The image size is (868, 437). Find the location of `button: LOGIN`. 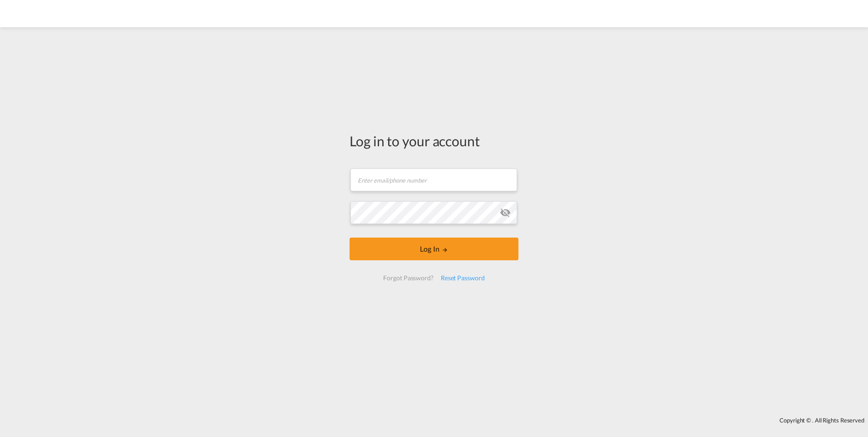

button: LOGIN is located at coordinates (434, 249).